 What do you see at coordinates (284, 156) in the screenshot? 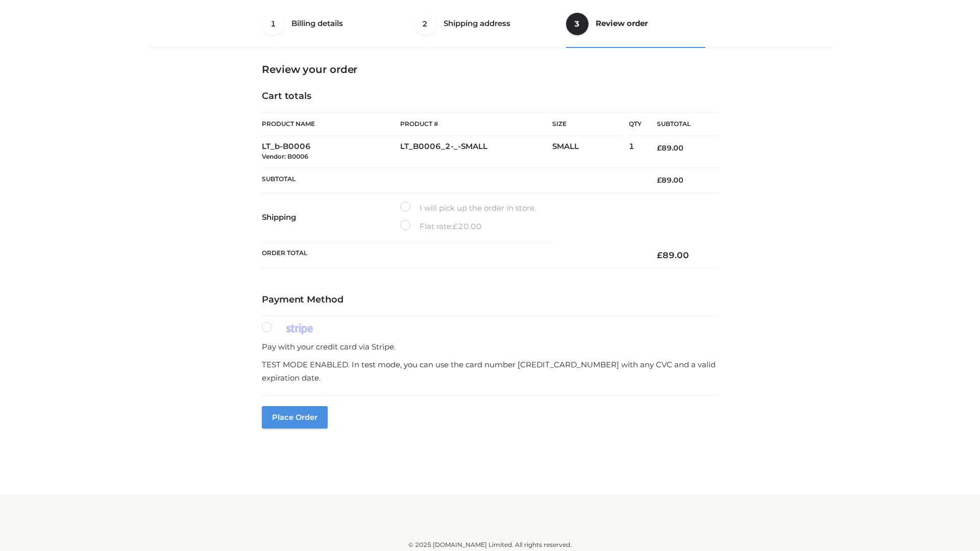
I see `small: Vendor: B0006` at bounding box center [284, 156].